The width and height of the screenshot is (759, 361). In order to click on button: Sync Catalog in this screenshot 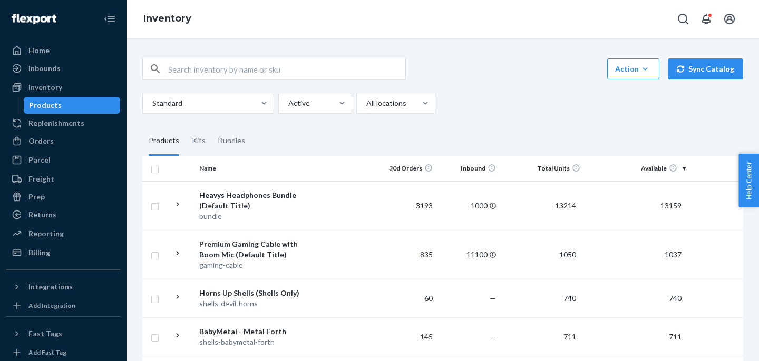, I will do `click(705, 69)`.